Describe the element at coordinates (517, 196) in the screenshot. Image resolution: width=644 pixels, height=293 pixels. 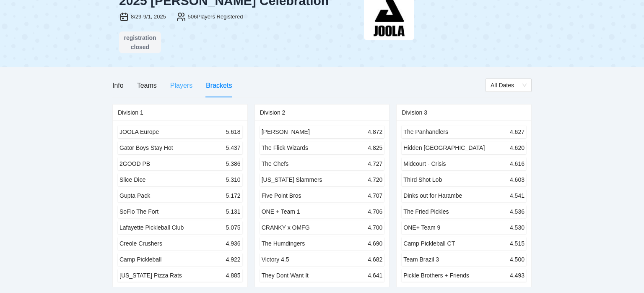
I see `span: 4.541` at that location.